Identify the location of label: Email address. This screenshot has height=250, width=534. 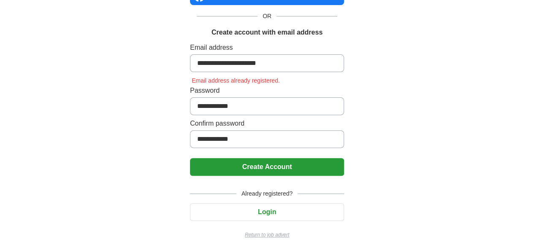
(267, 48).